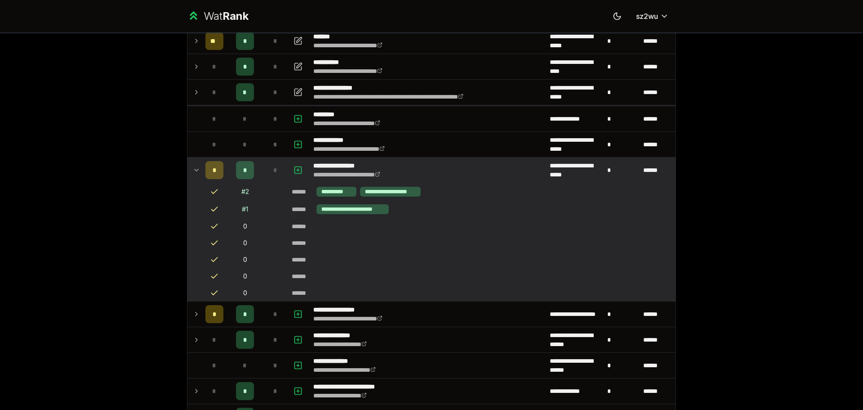  I want to click on div: Wat, so click(226, 16).